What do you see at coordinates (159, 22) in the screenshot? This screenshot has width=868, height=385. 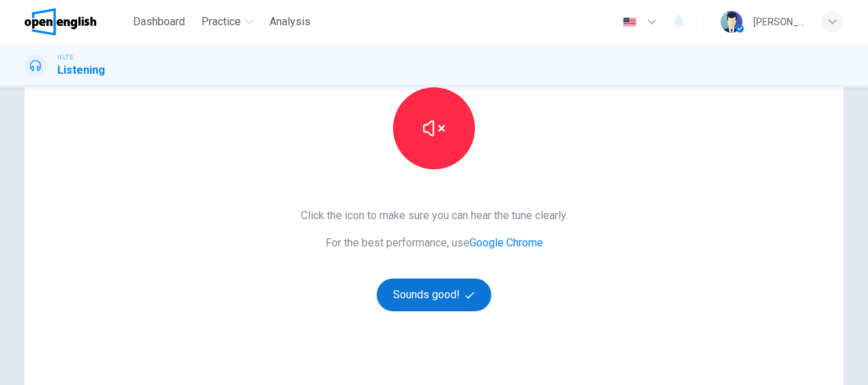 I see `button: Dashboard` at bounding box center [159, 22].